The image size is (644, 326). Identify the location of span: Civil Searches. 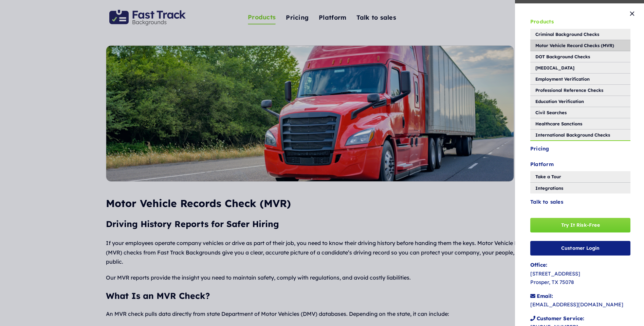
(551, 112).